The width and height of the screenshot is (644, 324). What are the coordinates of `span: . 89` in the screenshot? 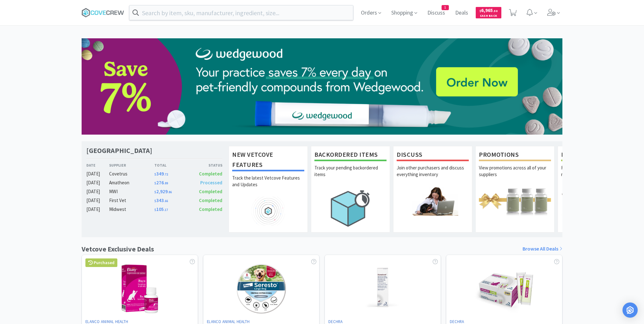 It's located at (165, 183).